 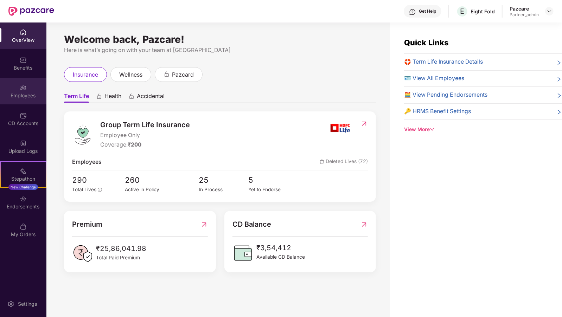 What do you see at coordinates (145, 145) in the screenshot?
I see `div: Coverage:` at bounding box center [145, 145].